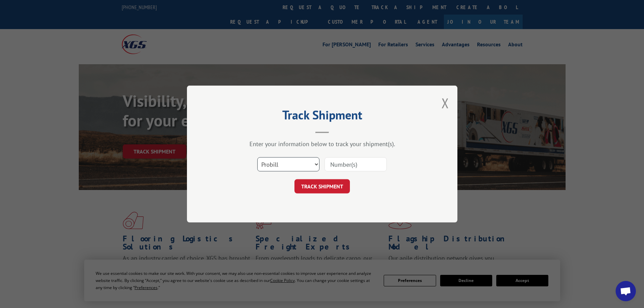  What do you see at coordinates (626, 291) in the screenshot?
I see `div: Open chat` at bounding box center [626, 291].